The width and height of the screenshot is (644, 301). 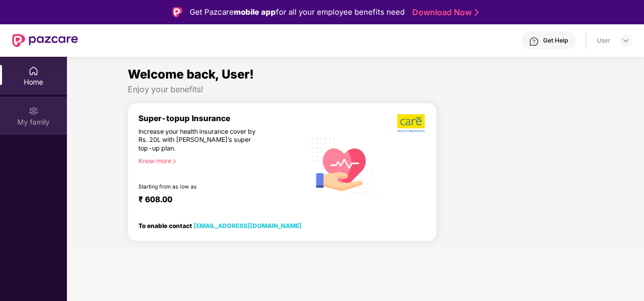 I want to click on img: svg+xml;base64,PHN2ZyBpZD0iSG9tZSIgeG1sbnM9Imh0dHA6Ly93d3cudzMub3JnLzIwMDAvc3ZnIiB3aWR0aD0iMjAiIG..., so click(x=33, y=71).